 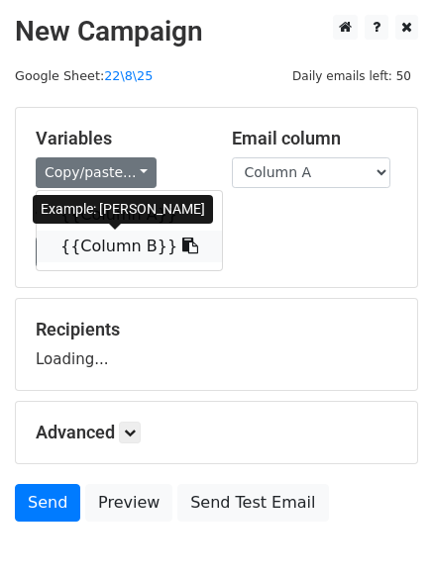 What do you see at coordinates (83, 75) in the screenshot?
I see `small: Google Sheet:` at bounding box center [83, 75].